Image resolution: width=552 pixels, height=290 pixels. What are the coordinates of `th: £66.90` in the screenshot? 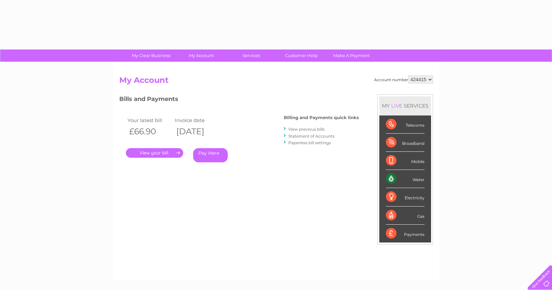 It's located at (150, 131).